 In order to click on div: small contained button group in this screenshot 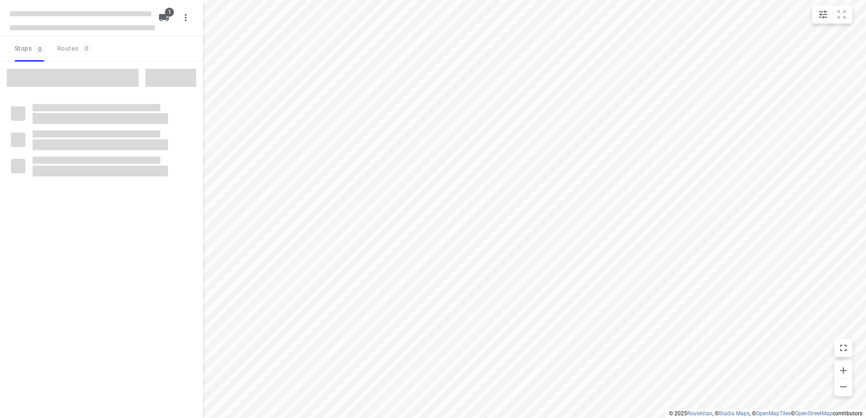, I will do `click(832, 14)`.